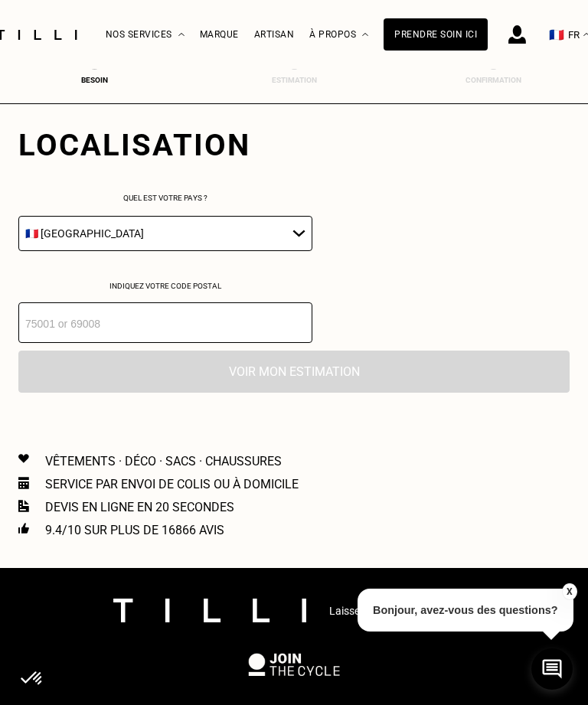 This screenshot has width=588, height=705. What do you see at coordinates (165, 323) in the screenshot?
I see `input: 75001 or 69008` at bounding box center [165, 323].